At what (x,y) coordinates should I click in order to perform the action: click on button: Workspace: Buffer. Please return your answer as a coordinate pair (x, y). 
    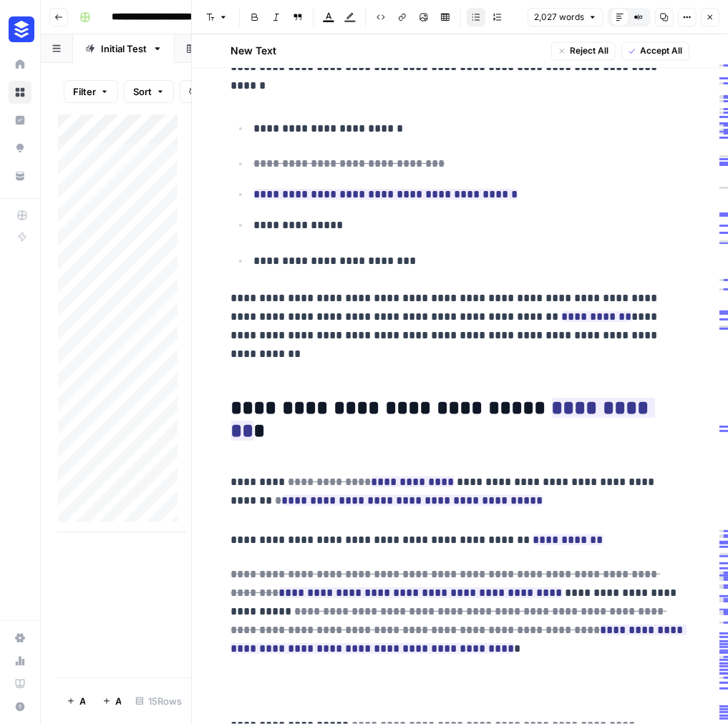
    Looking at the image, I should click on (20, 30).